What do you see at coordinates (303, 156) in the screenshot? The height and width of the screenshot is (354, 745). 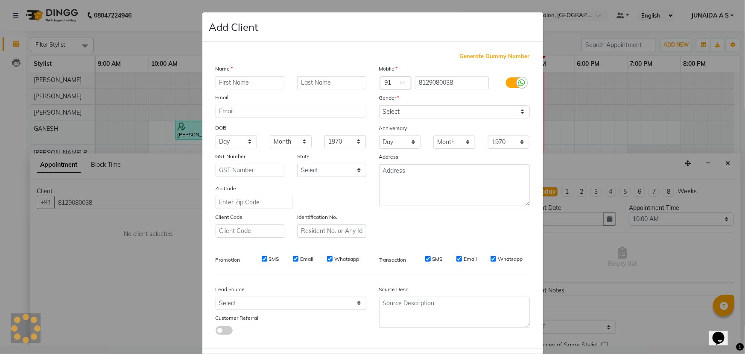 I see `label: State` at bounding box center [303, 156].